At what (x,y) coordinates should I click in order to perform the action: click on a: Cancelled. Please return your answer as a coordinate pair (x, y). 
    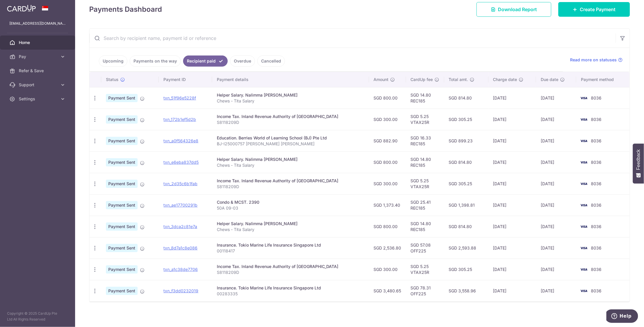
    Looking at the image, I should click on (271, 61).